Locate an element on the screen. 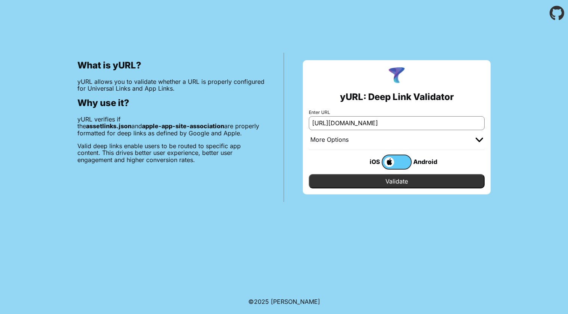  img: yURL Logo is located at coordinates (397, 76).